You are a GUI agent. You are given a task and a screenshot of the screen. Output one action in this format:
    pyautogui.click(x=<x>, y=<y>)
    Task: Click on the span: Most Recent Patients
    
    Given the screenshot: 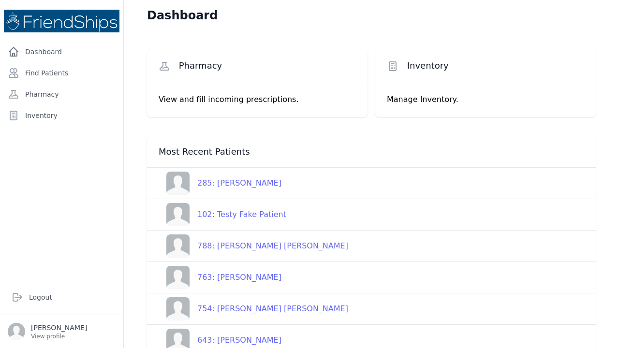 What is the action you would take?
    pyautogui.click(x=204, y=152)
    